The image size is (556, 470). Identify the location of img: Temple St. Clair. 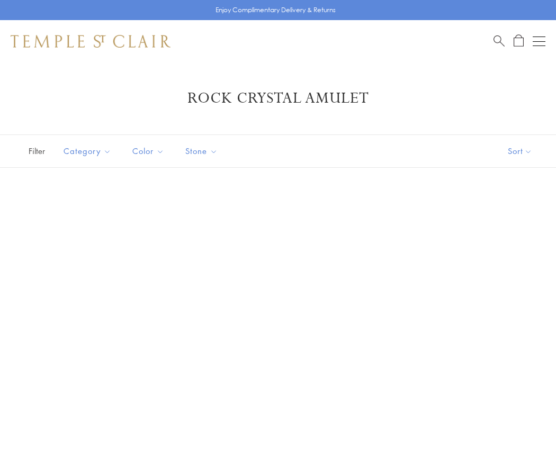
(91, 41).